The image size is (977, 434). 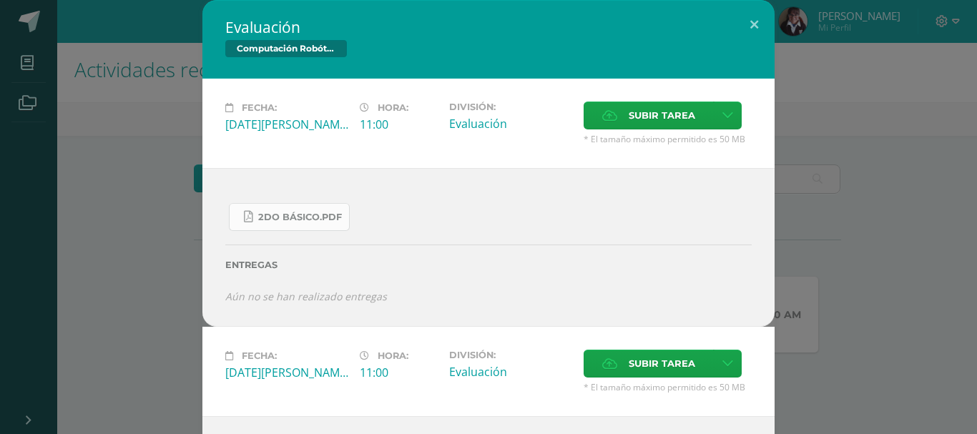 I want to click on a: 2do Básico.pdf, so click(x=289, y=217).